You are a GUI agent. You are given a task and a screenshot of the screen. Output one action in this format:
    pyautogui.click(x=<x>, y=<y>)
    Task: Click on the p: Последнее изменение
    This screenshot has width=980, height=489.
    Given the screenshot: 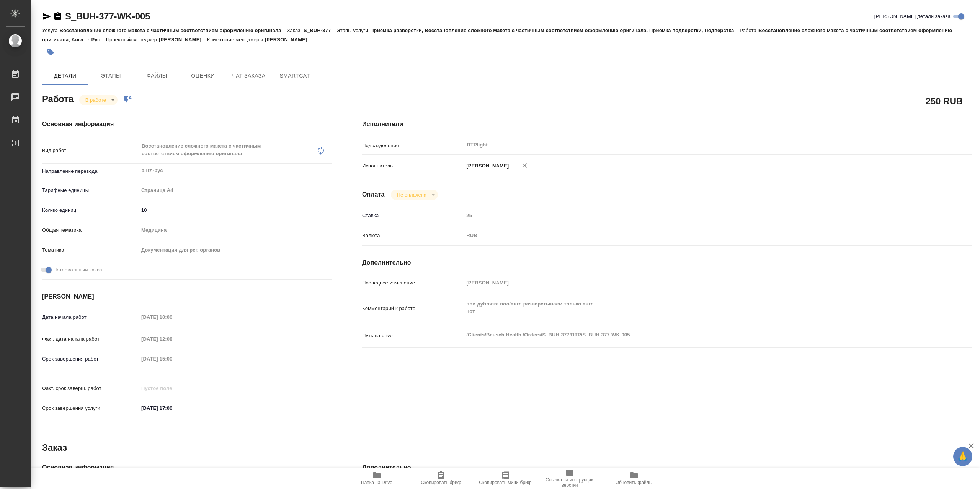 What is the action you would take?
    pyautogui.click(x=412, y=283)
    